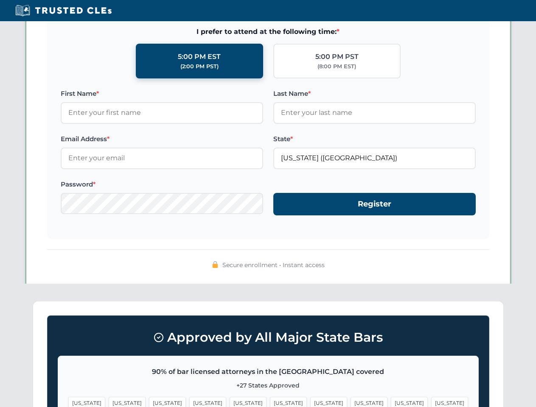 This screenshot has height=407, width=536. What do you see at coordinates (199, 57) in the screenshot?
I see `div: 5:00 PM EST` at bounding box center [199, 57].